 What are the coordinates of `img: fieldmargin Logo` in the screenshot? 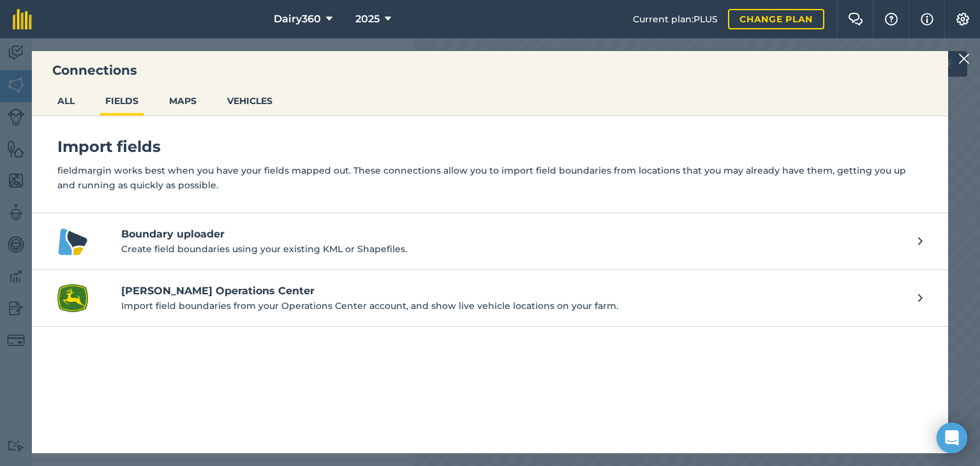 It's located at (23, 19).